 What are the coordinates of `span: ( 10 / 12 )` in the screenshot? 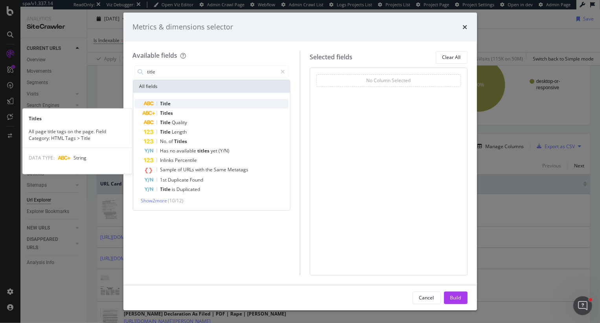 It's located at (176, 201).